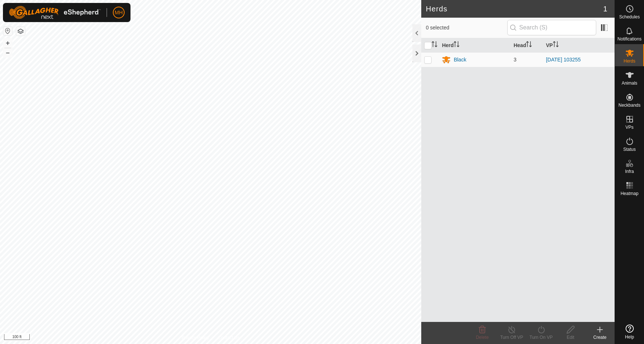  Describe the element at coordinates (629, 61) in the screenshot. I see `span: Herds` at that location.